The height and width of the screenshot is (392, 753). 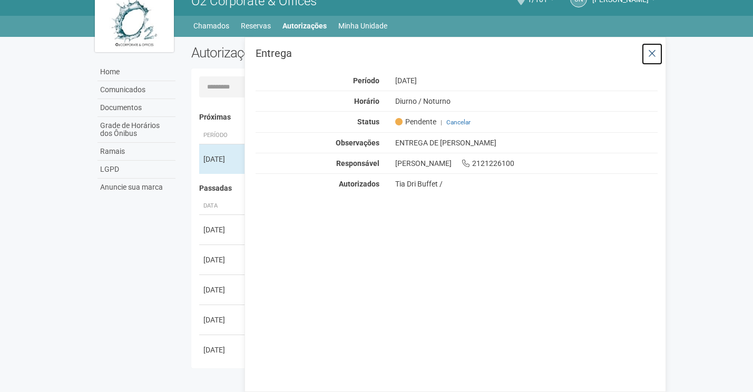 I want to click on h2: Autorizações, so click(x=304, y=53).